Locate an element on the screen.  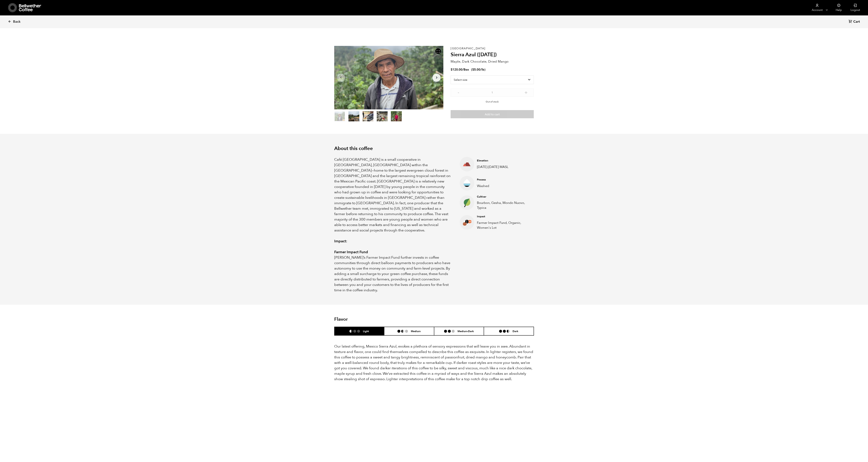
span: Our latest offering, Mexico Sierra Azul, evokes a plethora of sensory expressions that will leave... is located at coordinates (433, 363).